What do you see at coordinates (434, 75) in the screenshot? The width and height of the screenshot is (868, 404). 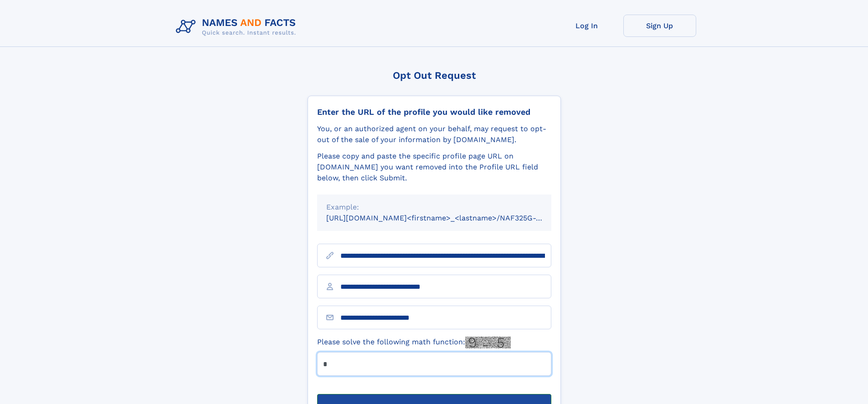 I see `div: Opt Out Request` at bounding box center [434, 75].